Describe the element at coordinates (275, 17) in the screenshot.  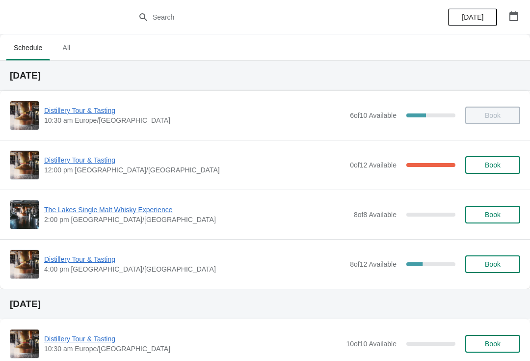
I see `input: Search` at that location.